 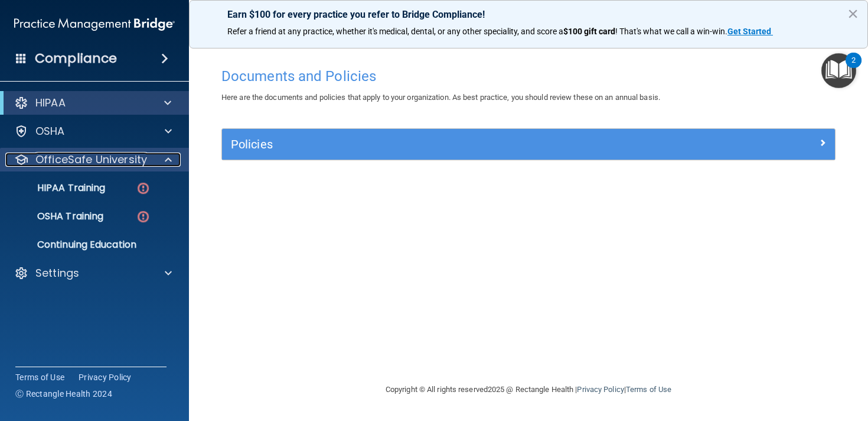 What do you see at coordinates (94, 24) in the screenshot?
I see `img: PMB logo` at bounding box center [94, 24].